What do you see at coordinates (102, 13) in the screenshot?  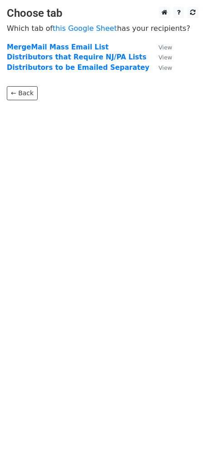 I see `h3: Choose tab` at bounding box center [102, 13].